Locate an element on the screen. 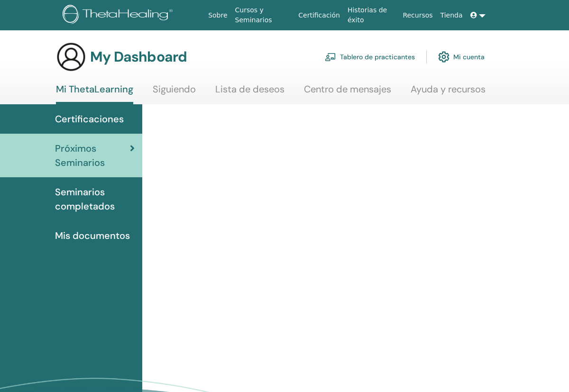 The height and width of the screenshot is (392, 569). a: Sobre is located at coordinates (218, 16).